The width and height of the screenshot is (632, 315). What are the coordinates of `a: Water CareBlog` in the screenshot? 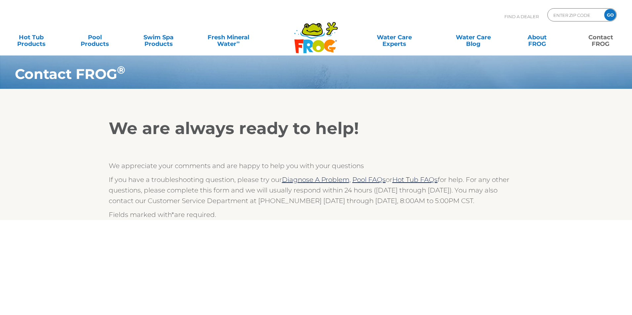 It's located at (474, 37).